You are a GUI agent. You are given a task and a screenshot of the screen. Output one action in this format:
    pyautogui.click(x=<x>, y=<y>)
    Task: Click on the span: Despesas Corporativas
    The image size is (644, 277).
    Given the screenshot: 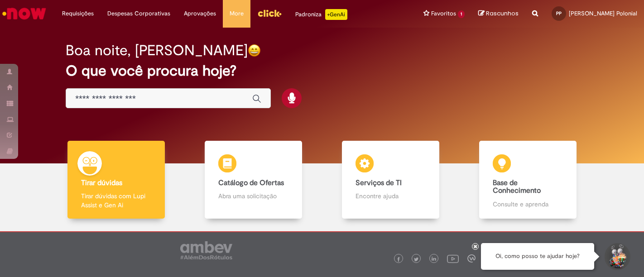 What is the action you would take?
    pyautogui.click(x=139, y=13)
    